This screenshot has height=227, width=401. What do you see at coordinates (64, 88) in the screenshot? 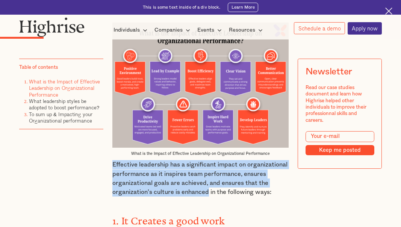
I see `a: What is the Impact of Effective Leadership on Organizational Performance` at bounding box center [64, 88].